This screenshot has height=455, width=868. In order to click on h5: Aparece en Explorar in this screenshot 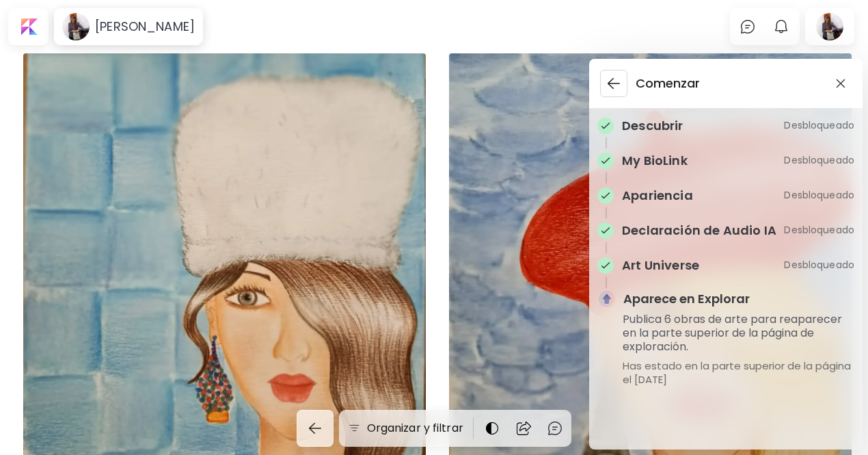, I will do `click(686, 299)`.